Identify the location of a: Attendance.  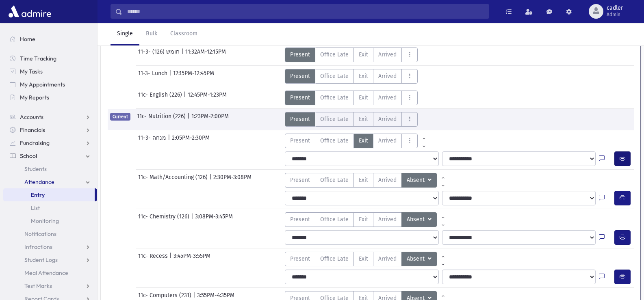
(50, 182).